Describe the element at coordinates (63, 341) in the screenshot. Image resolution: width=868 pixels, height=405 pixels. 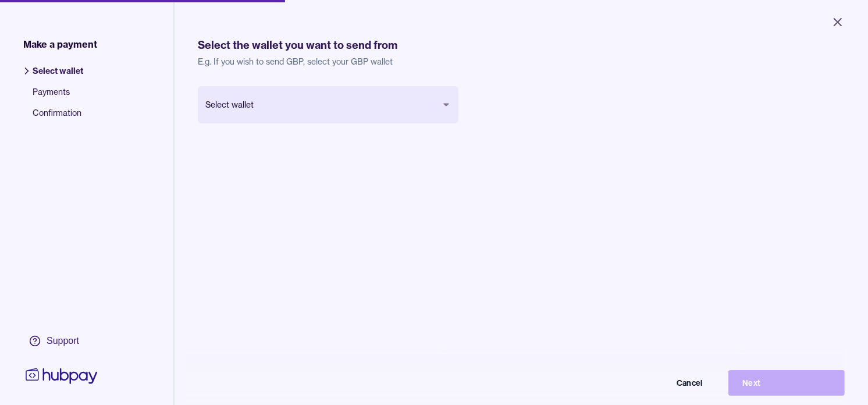
I see `div: Support` at that location.